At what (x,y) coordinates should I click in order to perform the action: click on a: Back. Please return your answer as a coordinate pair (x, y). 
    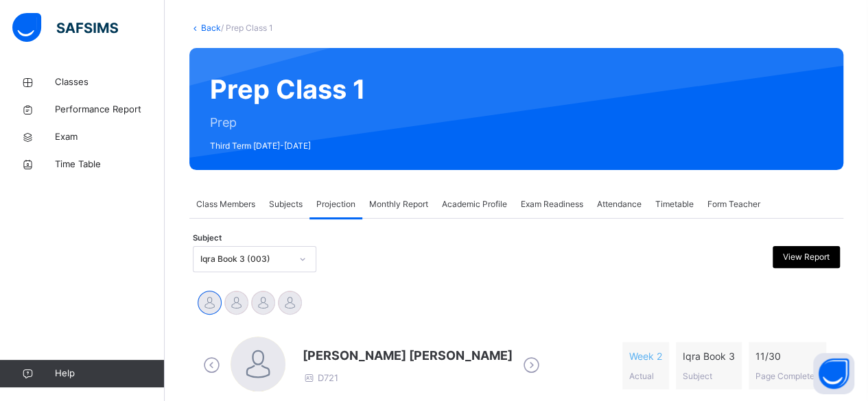
    Looking at the image, I should click on (211, 27).